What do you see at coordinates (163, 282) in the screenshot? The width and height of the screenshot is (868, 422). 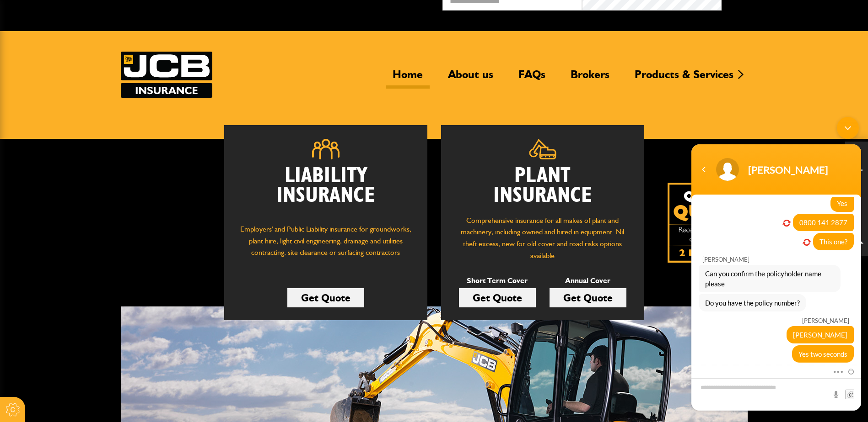 I see `span: Attach a file` at bounding box center [163, 282].